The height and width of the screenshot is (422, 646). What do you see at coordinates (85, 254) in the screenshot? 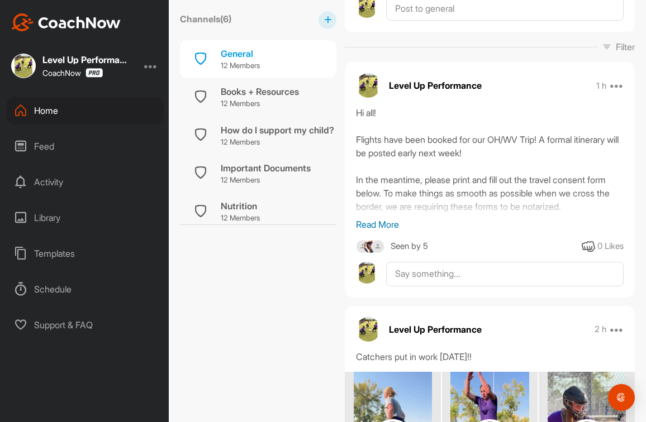
I see `div: Templates` at bounding box center [85, 254].